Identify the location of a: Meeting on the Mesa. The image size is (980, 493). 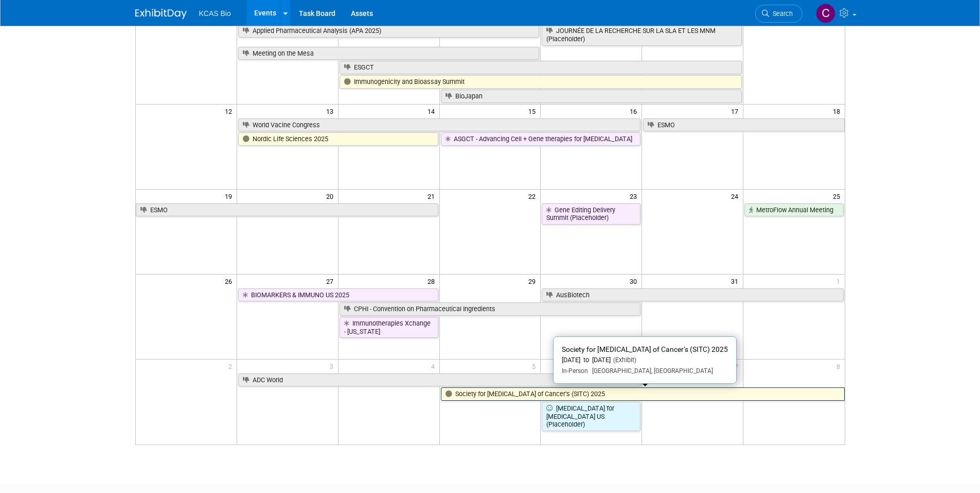
(389, 53).